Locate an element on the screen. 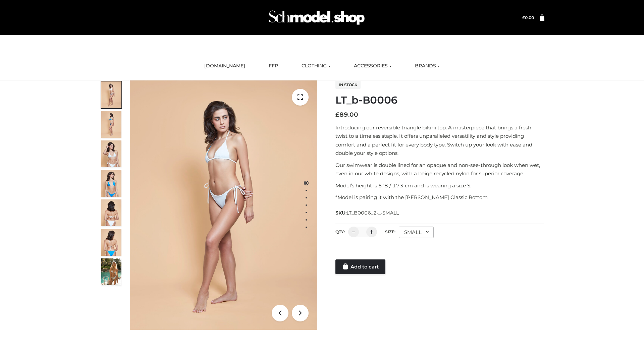  img: ArielClassicBikiniTop_CloudNine_AzureSky_OW114ECO_2-scaled.jpg is located at coordinates (111, 124).